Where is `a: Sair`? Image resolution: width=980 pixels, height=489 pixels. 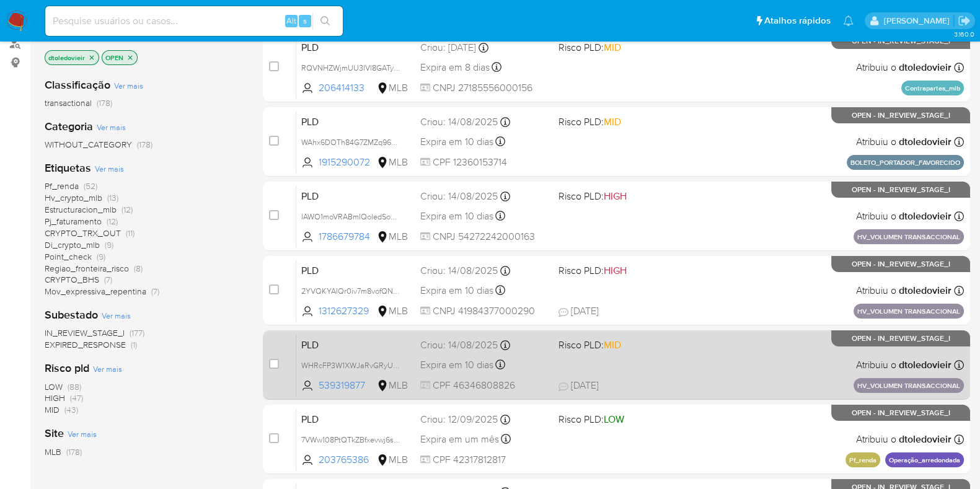
a: Sair is located at coordinates (964, 20).